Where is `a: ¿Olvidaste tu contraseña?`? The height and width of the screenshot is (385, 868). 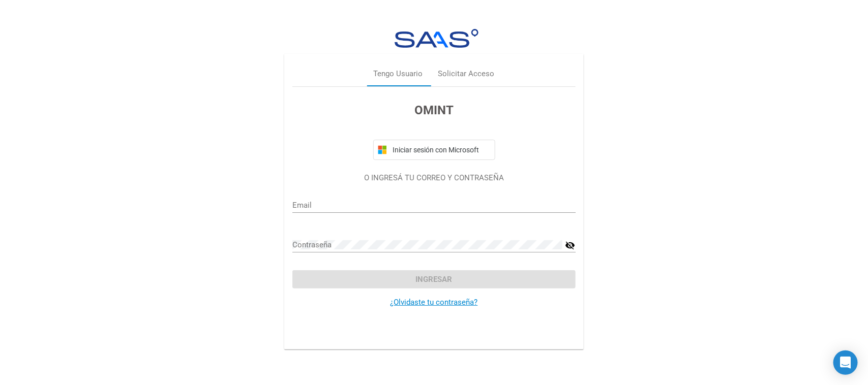
a: ¿Olvidaste tu contraseña? is located at coordinates (434, 303).